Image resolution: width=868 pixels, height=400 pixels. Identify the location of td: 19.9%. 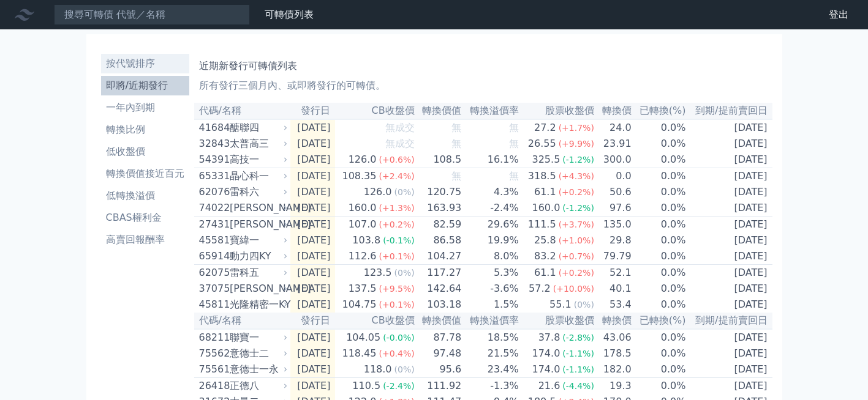
(490, 240).